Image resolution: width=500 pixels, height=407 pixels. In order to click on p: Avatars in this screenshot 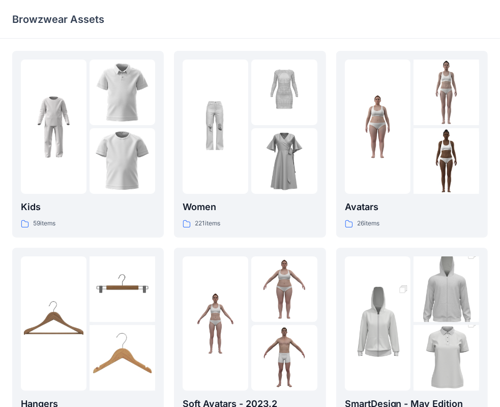, I will do `click(412, 207)`.